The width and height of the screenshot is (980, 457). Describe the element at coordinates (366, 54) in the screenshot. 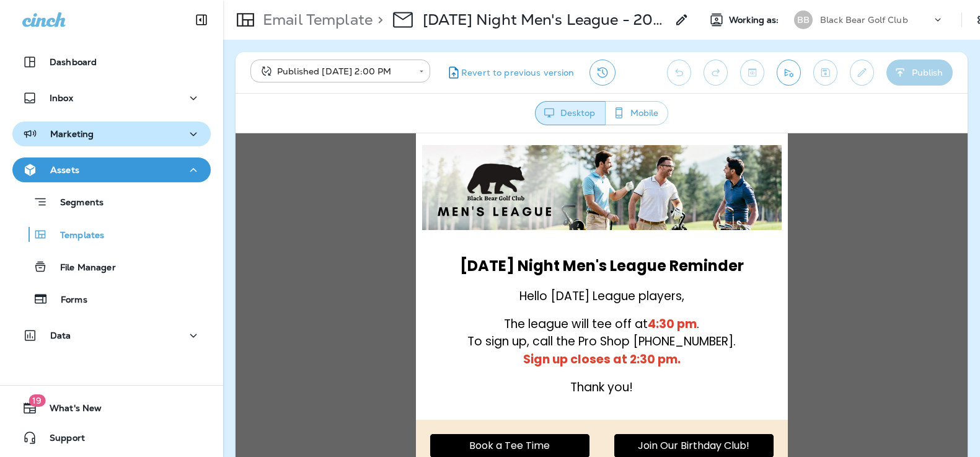

I see `img: Copy%20of%20Black%20Bear%20%20Men's%20League%20Email%20Header%201200%20x%20250%20%283%29.png` at that location.